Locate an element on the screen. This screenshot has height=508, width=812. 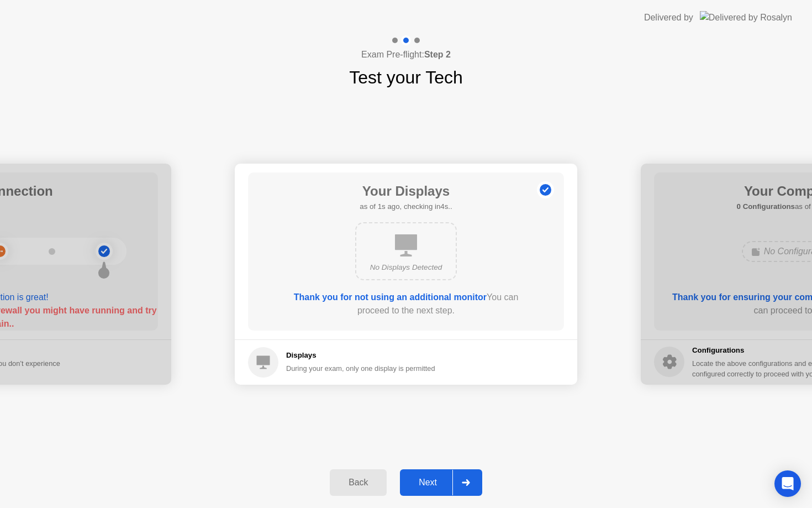
div: No Displays Detected is located at coordinates (406, 267).